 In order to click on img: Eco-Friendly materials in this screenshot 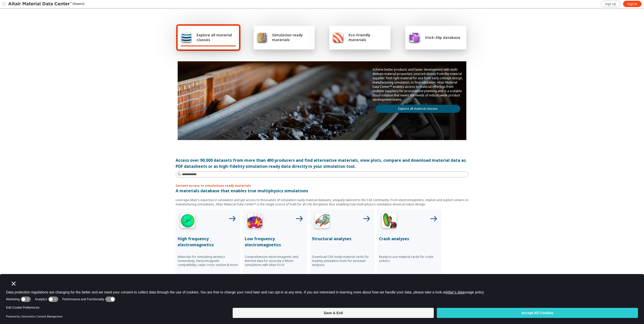, I will do `click(338, 37)`.